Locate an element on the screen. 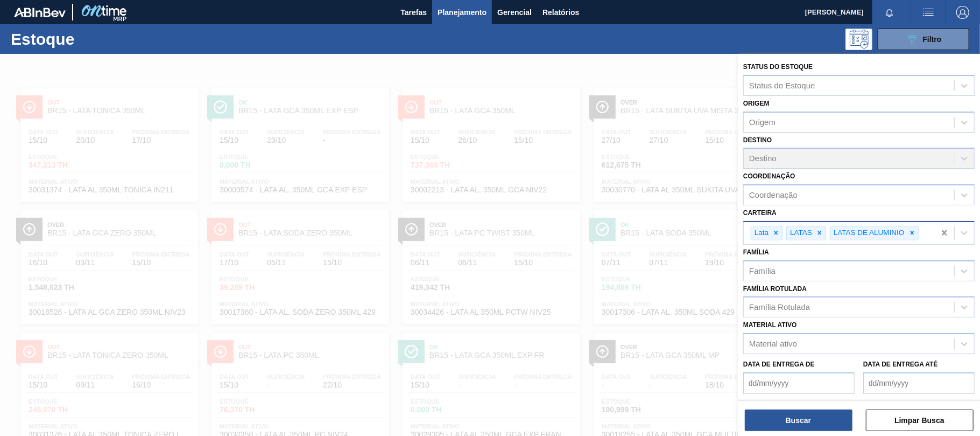  div: Família Rotulada is located at coordinates (779, 307).